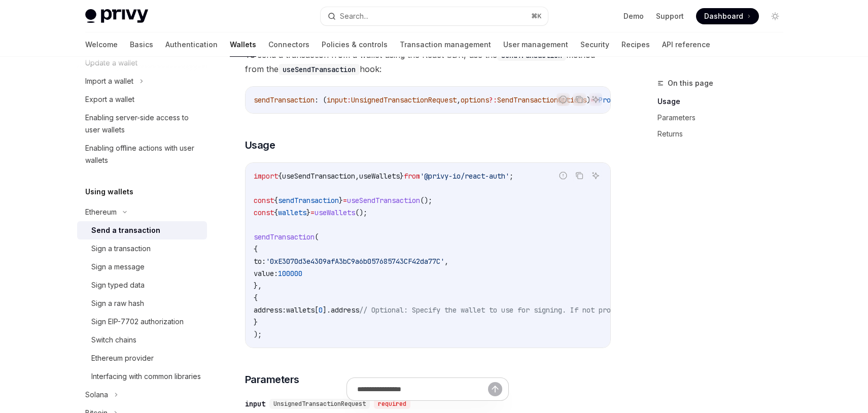 This screenshot has height=413, width=868. Describe the element at coordinates (724, 118) in the screenshot. I see `a: Parameters` at that location.